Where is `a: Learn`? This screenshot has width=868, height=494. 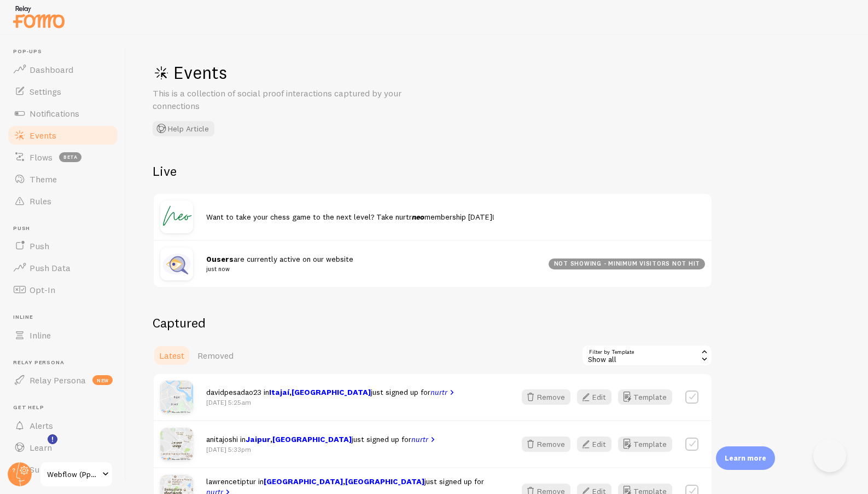
a: Learn is located at coordinates (63, 447).